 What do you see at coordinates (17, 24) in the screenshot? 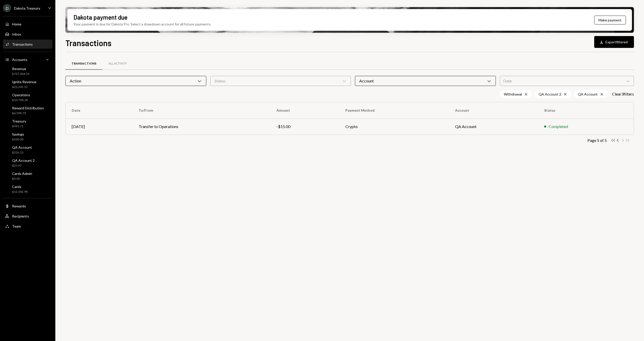
I see `div: Home` at bounding box center [17, 24].